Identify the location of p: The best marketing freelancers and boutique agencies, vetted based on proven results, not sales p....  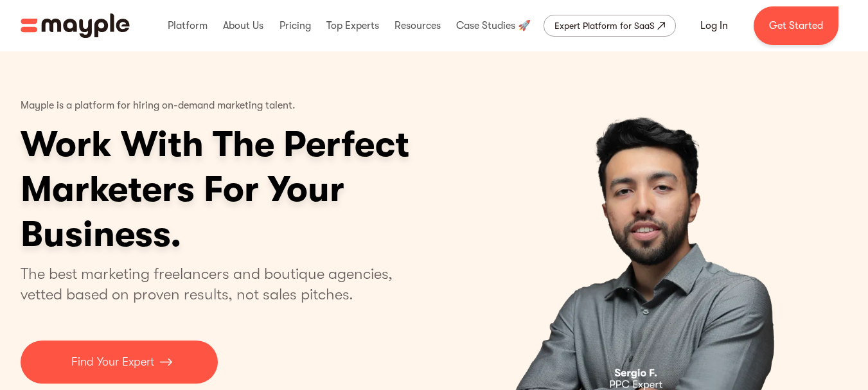
(214, 284).